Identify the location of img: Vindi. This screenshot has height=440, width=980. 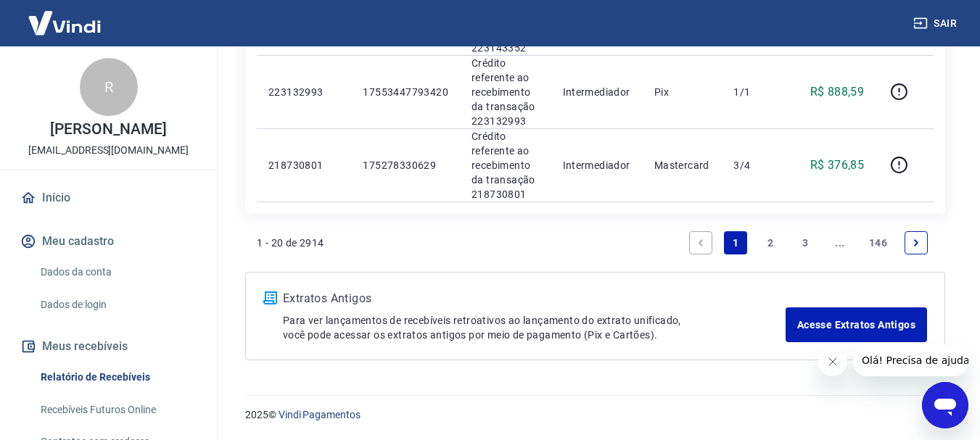
(65, 23).